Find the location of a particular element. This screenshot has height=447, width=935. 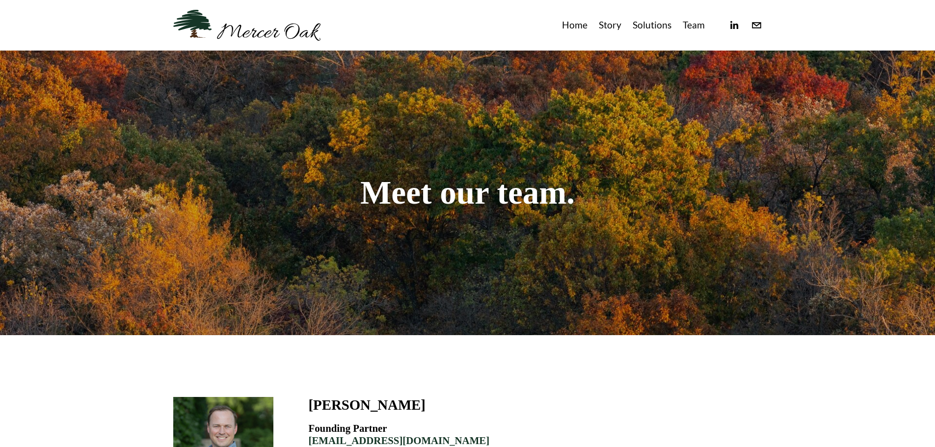

a: Home is located at coordinates (575, 25).